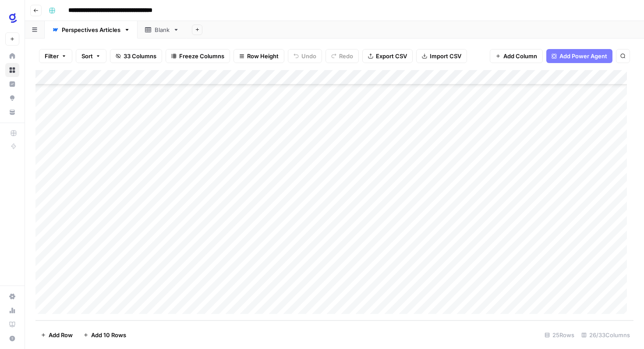 The width and height of the screenshot is (644, 349). Describe the element at coordinates (162, 30) in the screenshot. I see `div: Blank` at that location.